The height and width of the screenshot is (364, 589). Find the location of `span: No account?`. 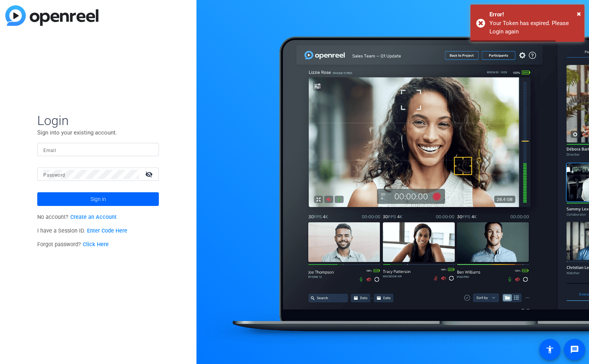

span: No account? is located at coordinates (77, 217).